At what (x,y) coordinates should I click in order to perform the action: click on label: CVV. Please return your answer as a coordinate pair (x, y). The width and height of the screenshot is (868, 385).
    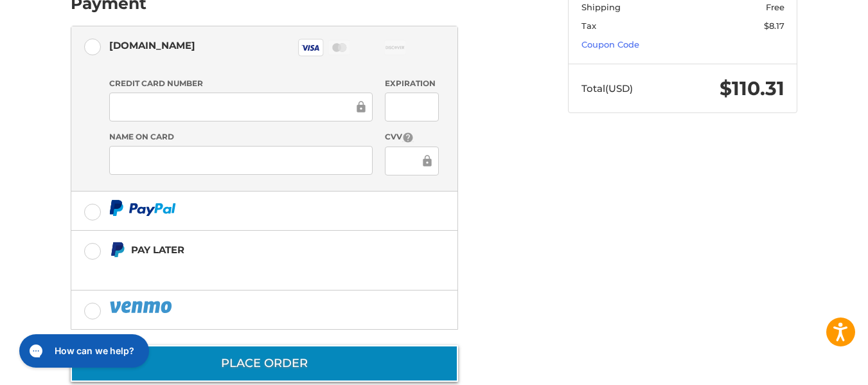
    Looking at the image, I should click on (411, 137).